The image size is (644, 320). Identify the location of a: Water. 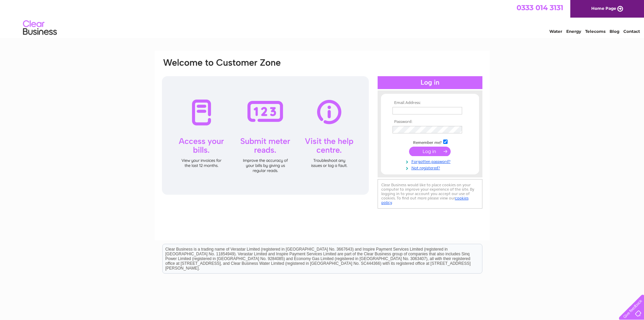
(556, 31).